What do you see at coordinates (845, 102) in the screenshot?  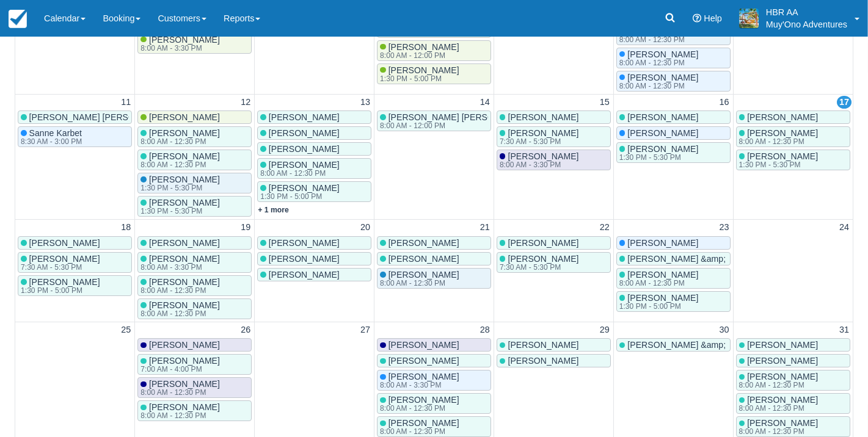 I see `a: 17` at bounding box center [845, 102].